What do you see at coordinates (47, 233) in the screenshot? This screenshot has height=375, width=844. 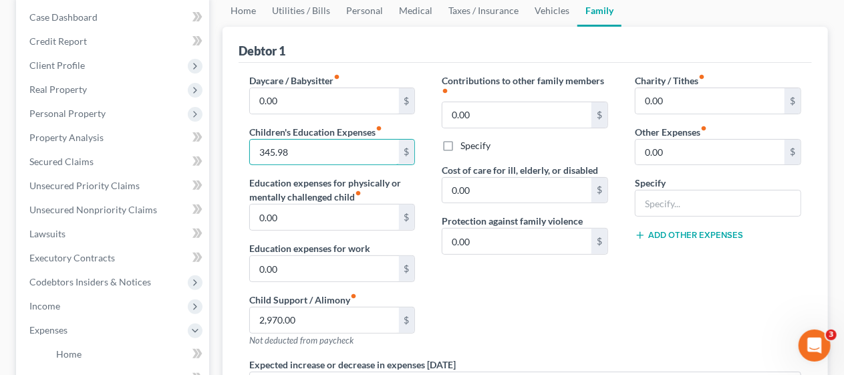 I see `span: Lawsuits` at bounding box center [47, 233].